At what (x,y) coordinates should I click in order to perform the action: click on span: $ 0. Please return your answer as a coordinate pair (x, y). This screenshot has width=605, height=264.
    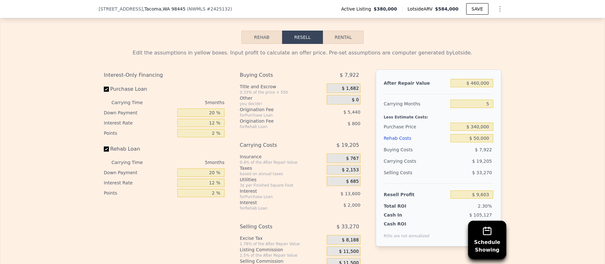
    Looking at the image, I should click on (355, 100).